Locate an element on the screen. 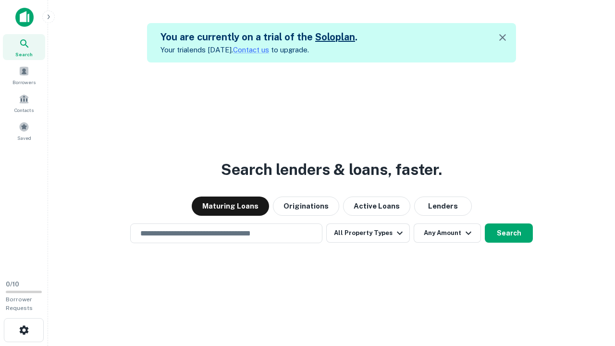 Image resolution: width=615 pixels, height=346 pixels. div: Chat Widget is located at coordinates (591, 292).